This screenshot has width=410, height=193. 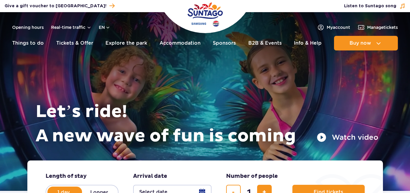 What do you see at coordinates (370, 6) in the screenshot?
I see `span: Listen to Suntago song` at bounding box center [370, 6].